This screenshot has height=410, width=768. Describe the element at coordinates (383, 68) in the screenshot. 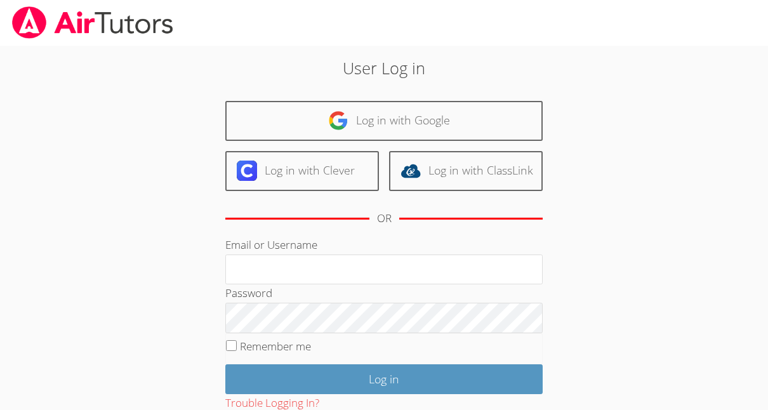

I see `h2: User Log in` at that location.